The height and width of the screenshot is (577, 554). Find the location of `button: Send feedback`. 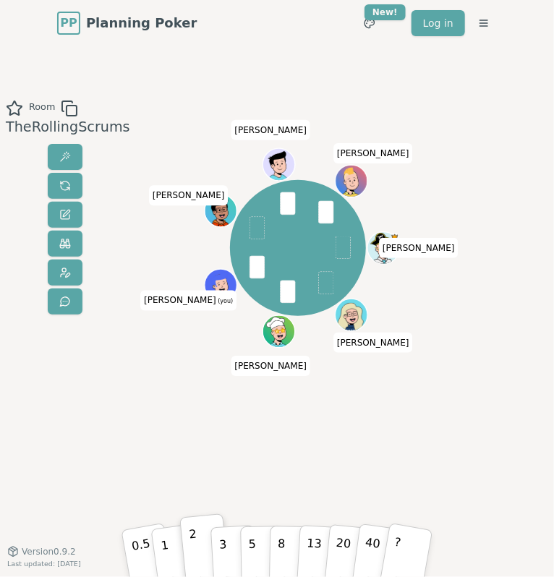

button: Send feedback is located at coordinates (65, 301).